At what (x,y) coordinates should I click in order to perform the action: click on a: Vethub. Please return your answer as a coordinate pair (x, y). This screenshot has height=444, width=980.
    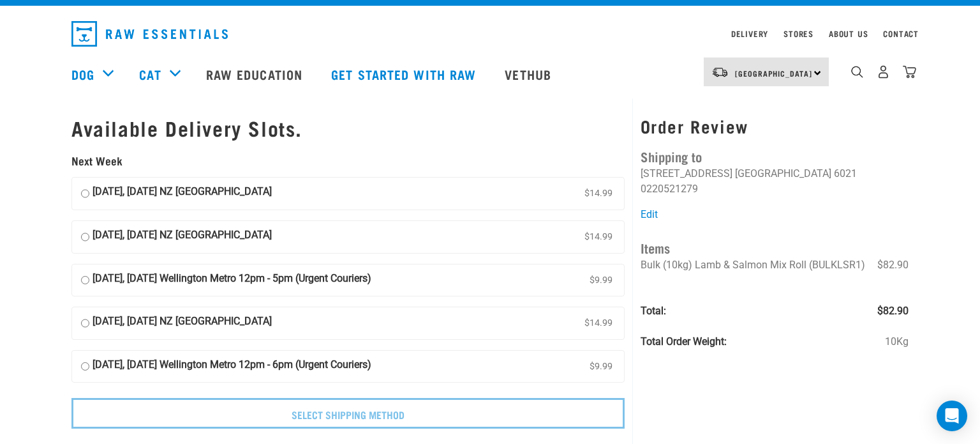
    Looking at the image, I should click on (529, 74).